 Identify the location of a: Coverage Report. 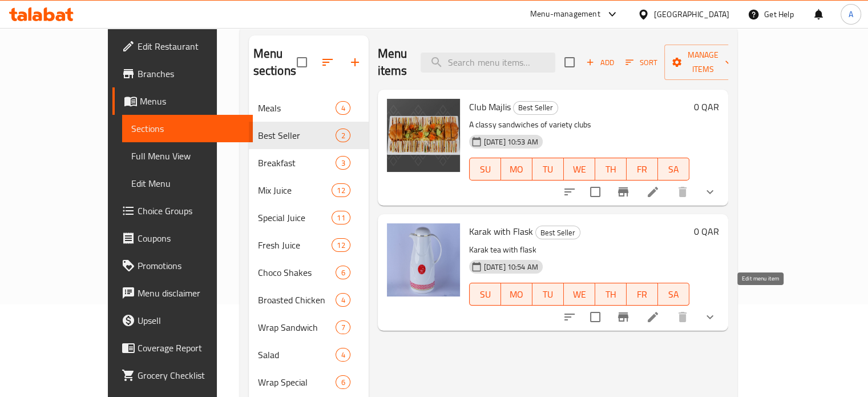
(182, 348).